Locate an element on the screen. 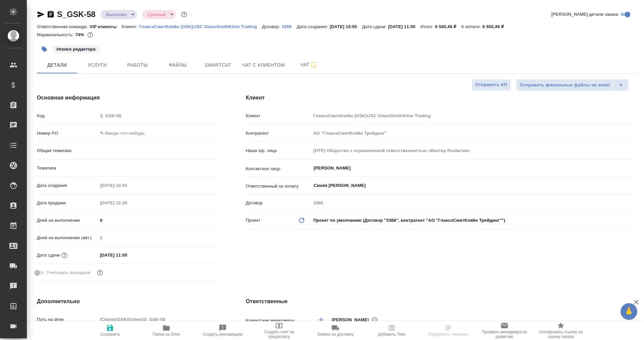 This screenshot has width=644, height=340. a: 3366 is located at coordinates (289, 26).